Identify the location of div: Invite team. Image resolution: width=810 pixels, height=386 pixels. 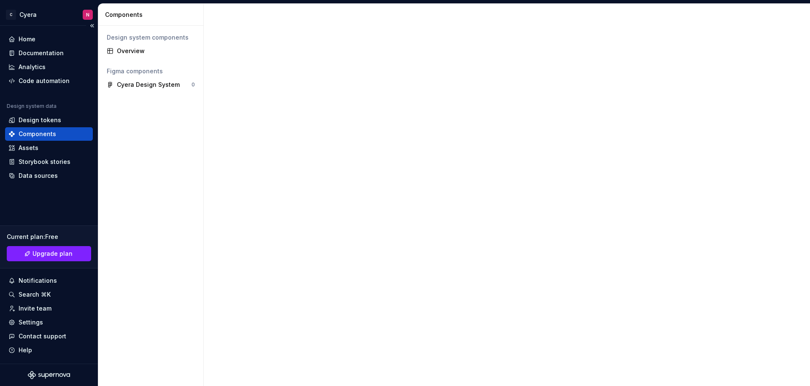
(35, 309).